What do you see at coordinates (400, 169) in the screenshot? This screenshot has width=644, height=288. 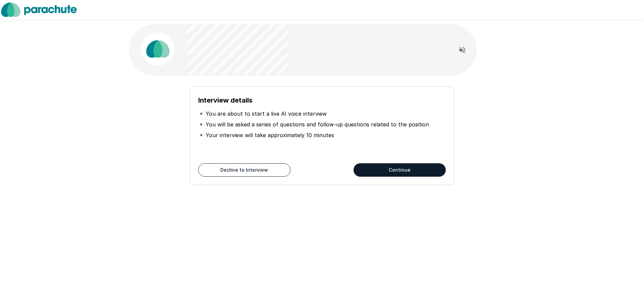 I see `button: Continue` at bounding box center [400, 169].